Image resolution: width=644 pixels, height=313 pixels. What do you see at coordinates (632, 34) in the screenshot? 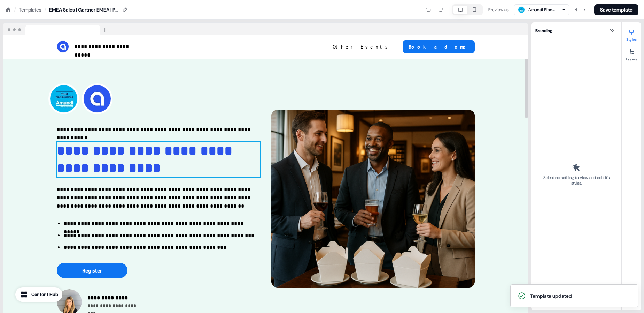
I see `button: Styles` at bounding box center [632, 34].